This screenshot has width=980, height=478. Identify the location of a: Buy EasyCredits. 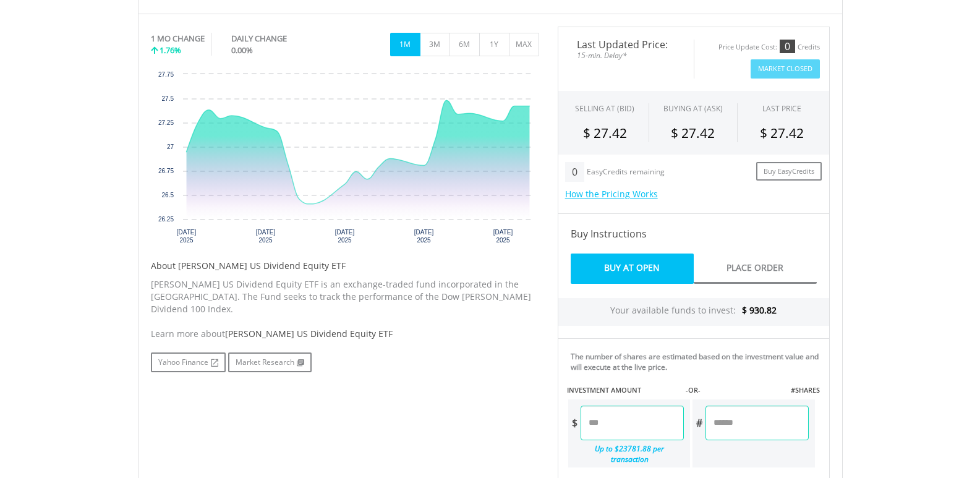
(789, 171).